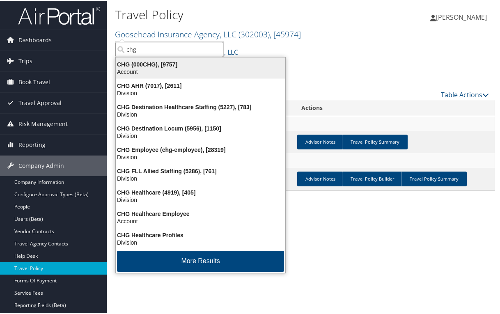 The width and height of the screenshot is (500, 314). I want to click on img: airportal-logo.png, so click(59, 15).